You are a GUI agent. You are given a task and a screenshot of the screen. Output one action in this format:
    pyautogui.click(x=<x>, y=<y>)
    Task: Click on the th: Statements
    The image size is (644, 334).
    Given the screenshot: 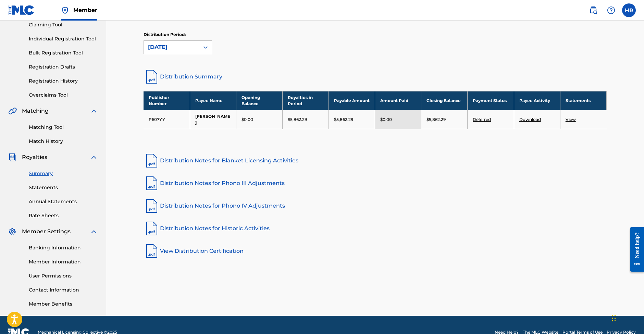 What is the action you would take?
    pyautogui.click(x=583, y=101)
    